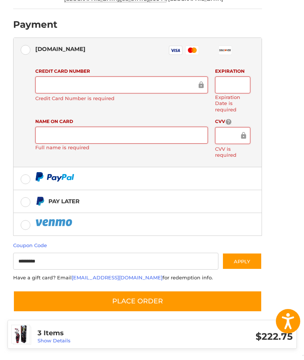 This screenshot has height=360, width=304. What do you see at coordinates (232, 75) in the screenshot?
I see `label: Expiration` at bounding box center [232, 75].